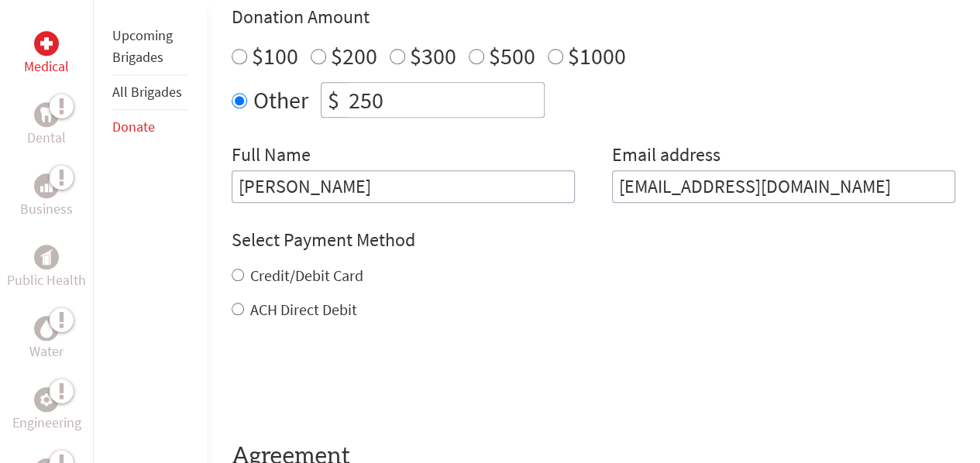  Describe the element at coordinates (46, 399) in the screenshot. I see `div: Engineering` at that location.